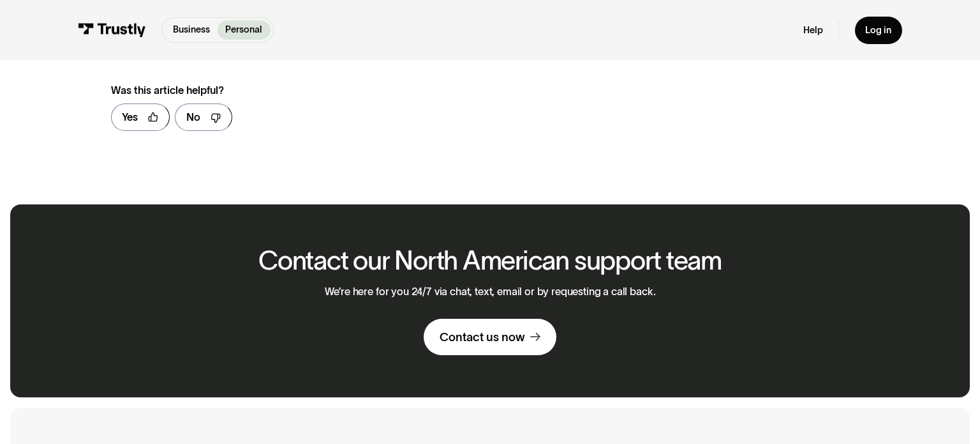 This screenshot has width=980, height=444. What do you see at coordinates (813, 30) in the screenshot?
I see `a: Help` at bounding box center [813, 30].